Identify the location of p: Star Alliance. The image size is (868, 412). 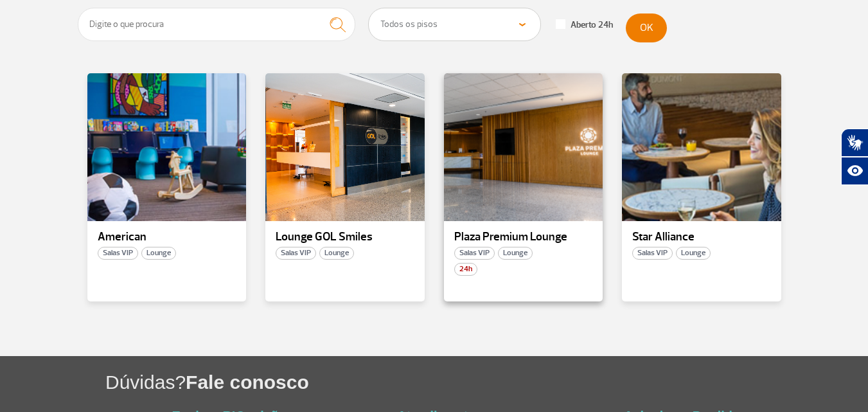
(702, 237).